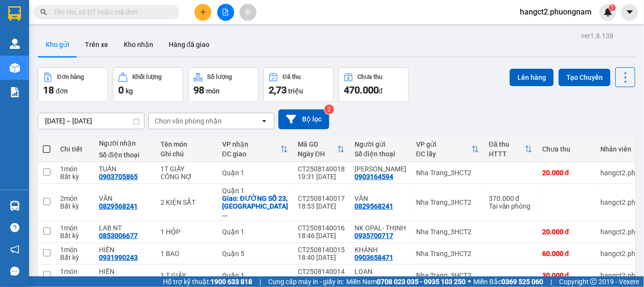  What do you see at coordinates (62, 91) in the screenshot?
I see `span: đơn` at bounding box center [62, 91].